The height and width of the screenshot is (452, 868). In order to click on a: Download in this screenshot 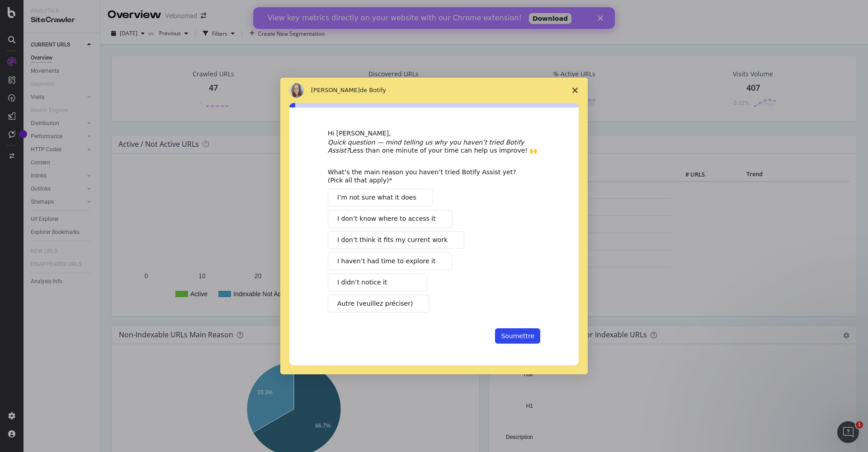, I will do `click(297, 11)`.